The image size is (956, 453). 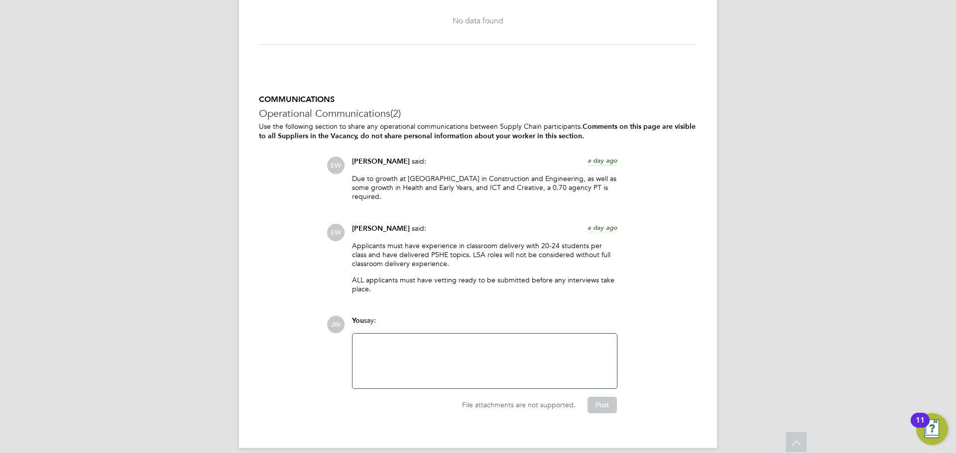 I want to click on b: Comments on this page are visible to all Suppliers in the Vacancy, do not share personal informat..., so click(x=477, y=131).